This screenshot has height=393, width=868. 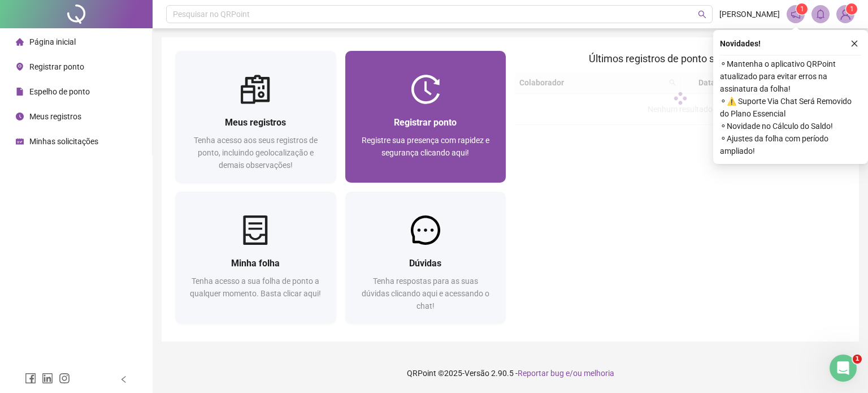 I want to click on a: Meus registrosTenha acesso aos seus registros de ponto, incluindo geolocalização e demais observa..., so click(x=255, y=117).